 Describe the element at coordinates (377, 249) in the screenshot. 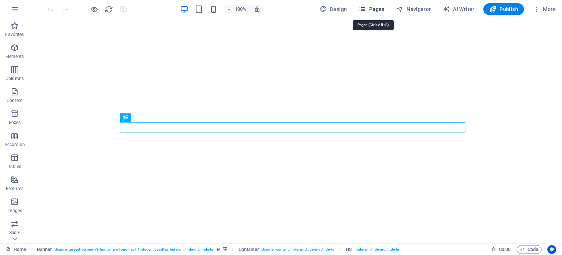

I see `span: . hide-sm .hide-md .hide-lg` at that location.